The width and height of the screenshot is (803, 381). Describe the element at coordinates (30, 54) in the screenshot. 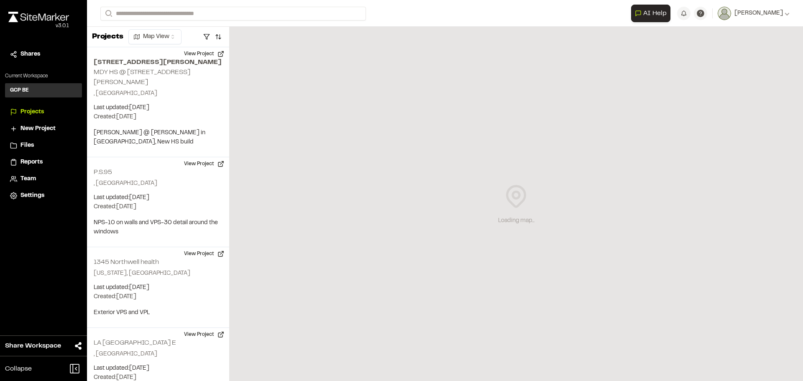

I see `span: Shares` at that location.